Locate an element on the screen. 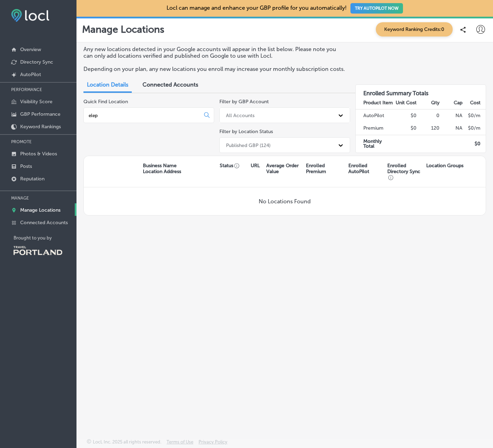 The height and width of the screenshot is (448, 493). p: Connected Accounts is located at coordinates (44, 223).